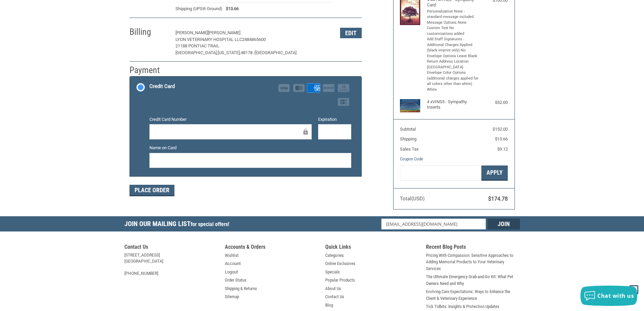 Image resolution: width=644 pixels, height=311 pixels. I want to click on li: Envelope Color Options (additional charges applied for all colors other than white) White, so click(453, 81).